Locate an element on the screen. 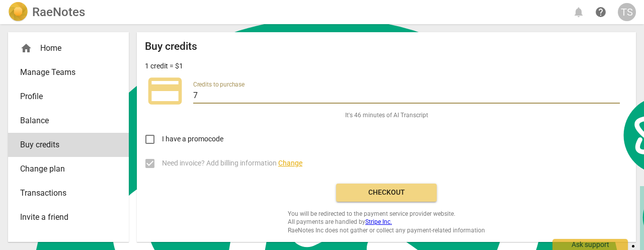  span: Checkout is located at coordinates (387, 192).